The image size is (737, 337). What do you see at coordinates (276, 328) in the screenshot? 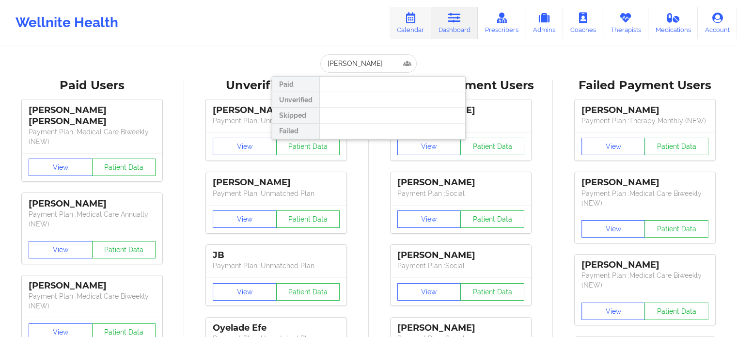
I see `div: Oyelade Efe` at bounding box center [276, 328].